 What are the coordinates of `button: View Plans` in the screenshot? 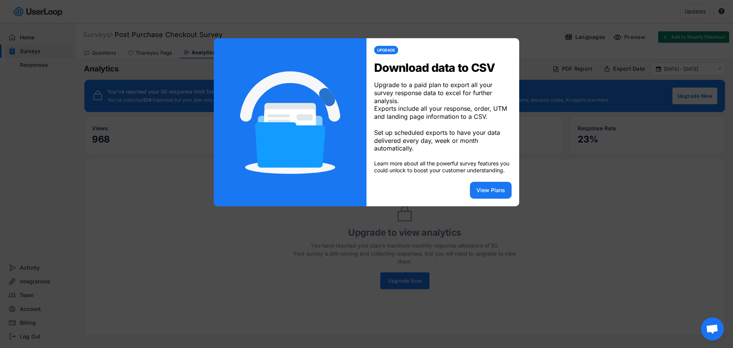 It's located at (491, 190).